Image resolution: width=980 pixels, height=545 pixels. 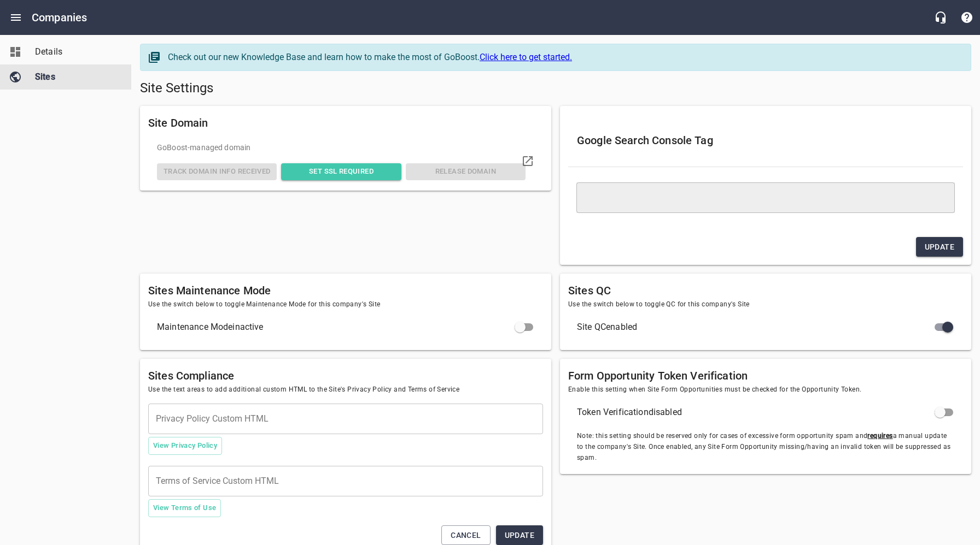 I want to click on a: Visit domain, so click(x=528, y=161).